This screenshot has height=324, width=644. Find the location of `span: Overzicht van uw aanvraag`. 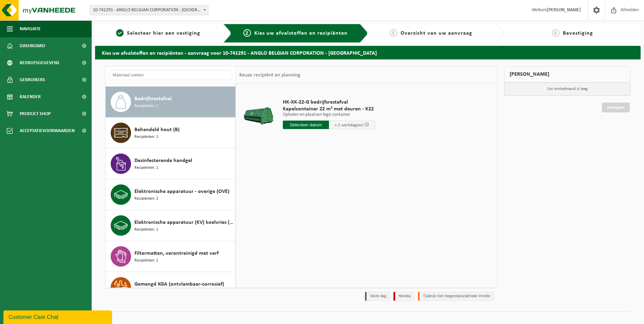

span: Overzicht van uw aanvraag is located at coordinates (436, 33).